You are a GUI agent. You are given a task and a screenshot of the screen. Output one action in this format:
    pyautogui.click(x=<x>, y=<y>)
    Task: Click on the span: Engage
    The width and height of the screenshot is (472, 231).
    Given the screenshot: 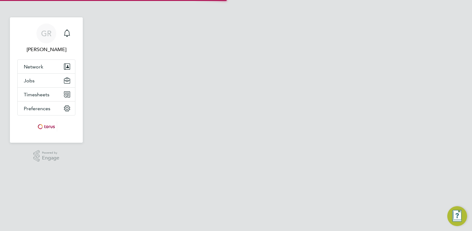 What is the action you would take?
    pyautogui.click(x=51, y=158)
    